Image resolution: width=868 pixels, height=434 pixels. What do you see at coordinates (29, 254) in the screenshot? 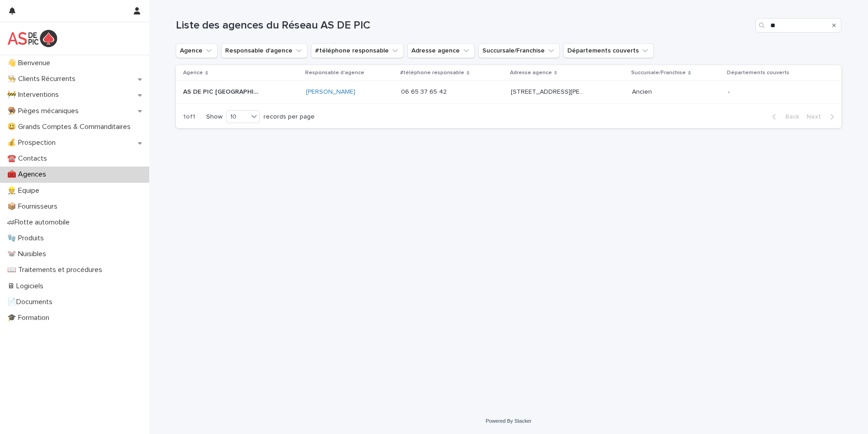
I see `p: 🐭 Nuisibles` at bounding box center [29, 254].